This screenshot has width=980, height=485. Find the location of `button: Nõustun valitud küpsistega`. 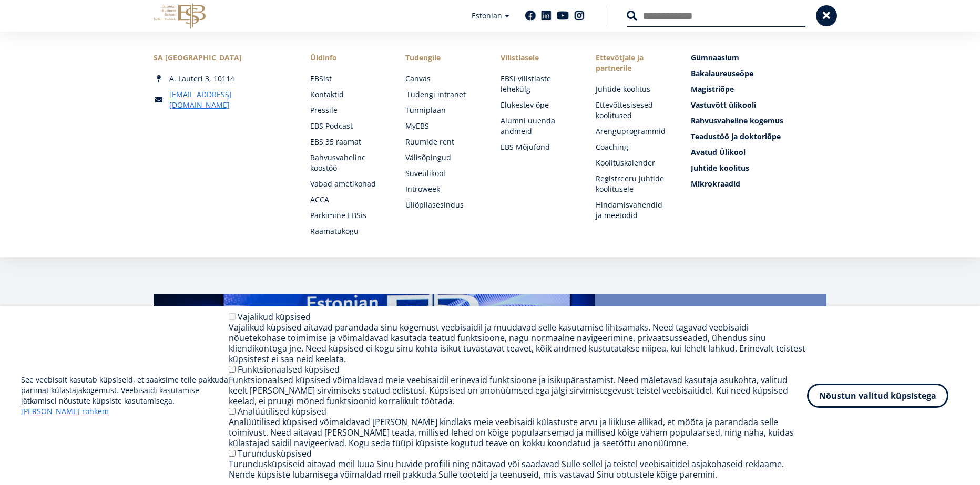

button: Nõustun valitud küpsistega is located at coordinates (877, 396).